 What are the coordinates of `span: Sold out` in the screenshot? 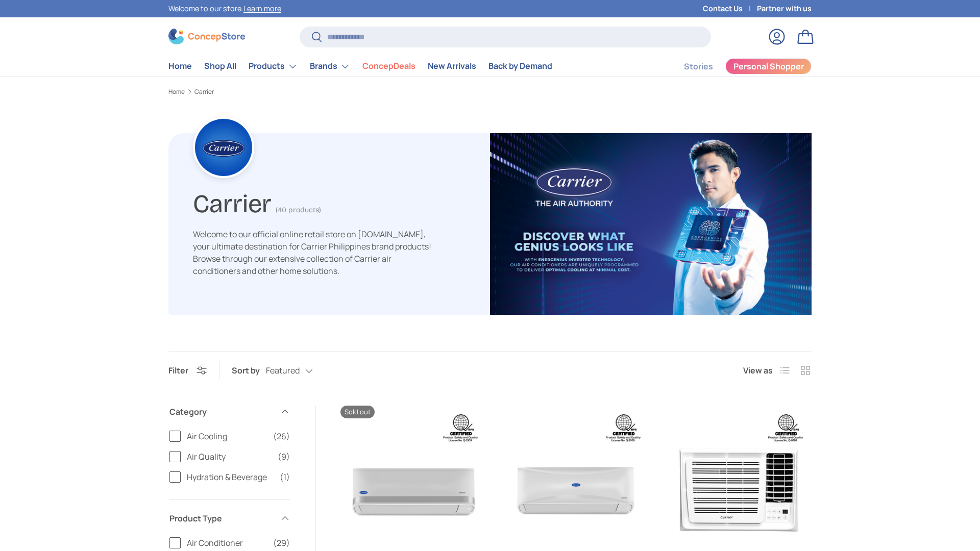 It's located at (357, 412).